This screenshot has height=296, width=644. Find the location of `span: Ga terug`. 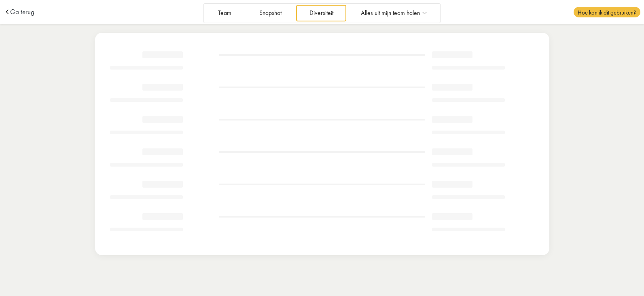

span: Ga terug is located at coordinates (22, 12).